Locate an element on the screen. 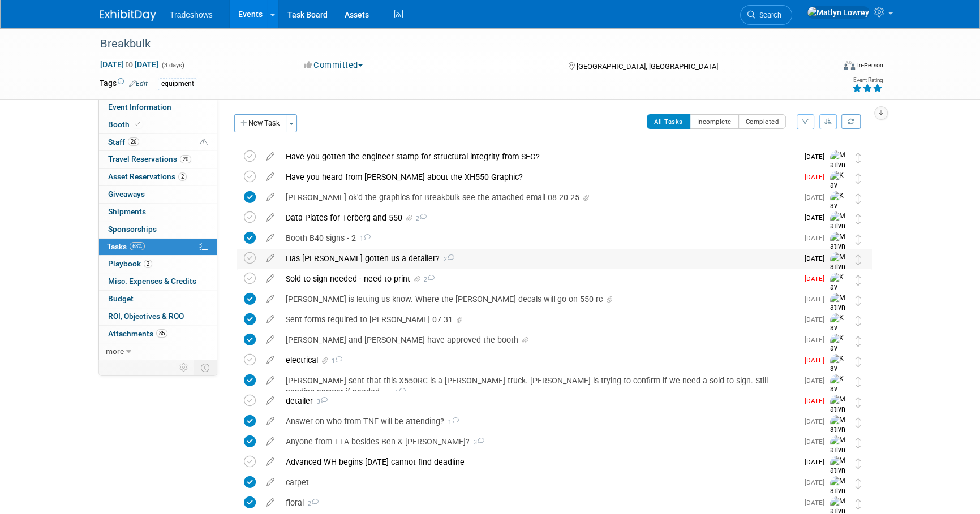 This screenshot has width=980, height=514. span: Shipments is located at coordinates (127, 212).